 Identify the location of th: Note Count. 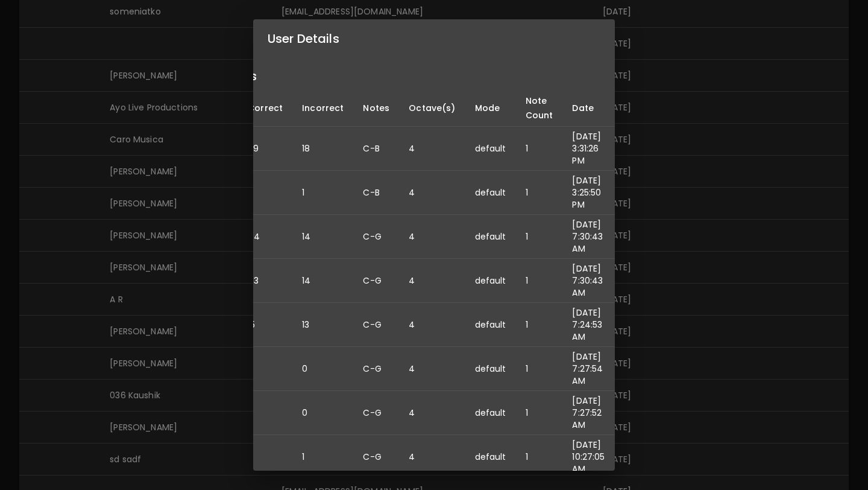
(540, 108).